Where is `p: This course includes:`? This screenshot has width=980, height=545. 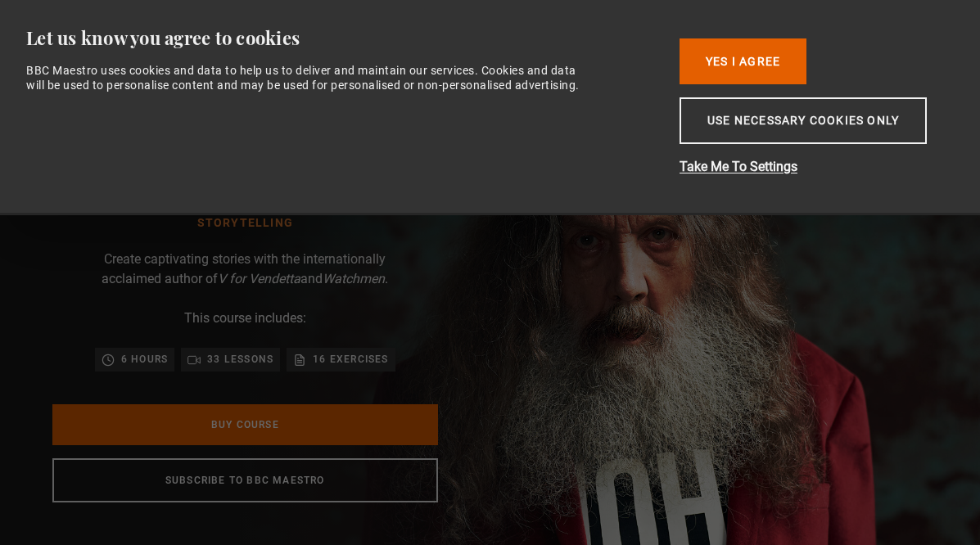 p: This course includes: is located at coordinates (245, 318).